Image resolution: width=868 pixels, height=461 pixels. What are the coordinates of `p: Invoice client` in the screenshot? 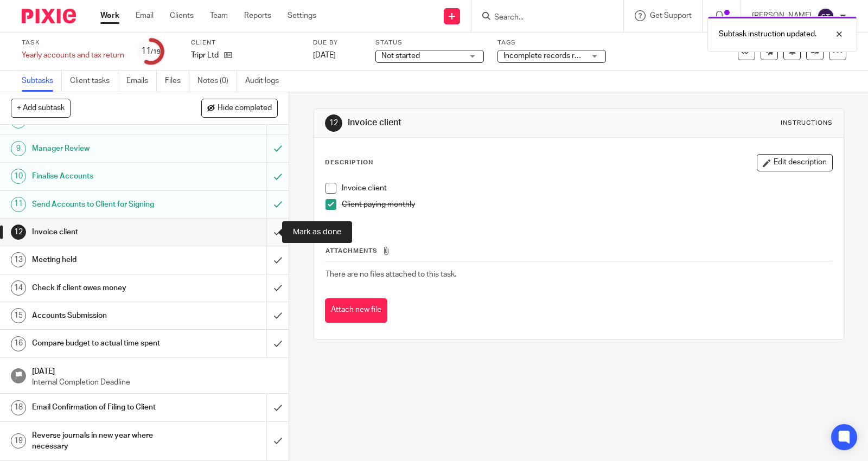 It's located at (587, 188).